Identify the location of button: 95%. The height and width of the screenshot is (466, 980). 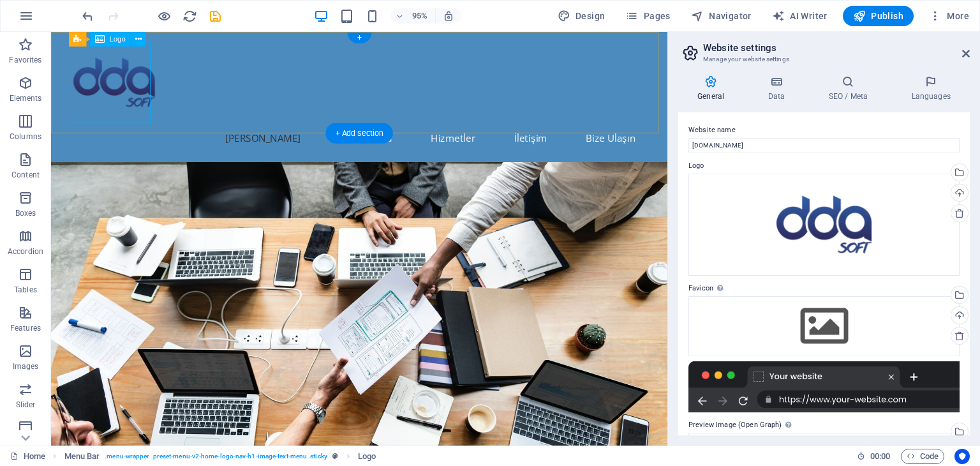
(413, 16).